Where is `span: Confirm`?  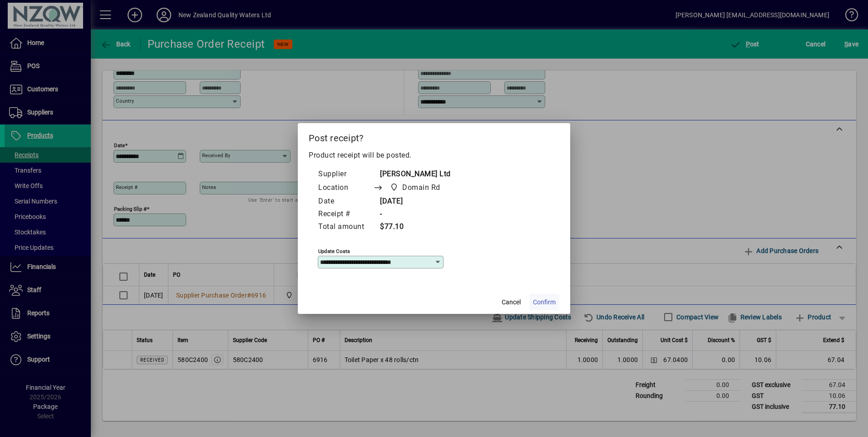 span: Confirm is located at coordinates (544, 302).